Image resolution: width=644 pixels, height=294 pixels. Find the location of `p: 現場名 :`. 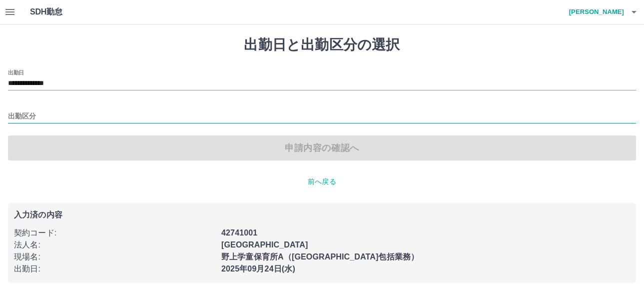

p: 現場名 : is located at coordinates (114, 257).